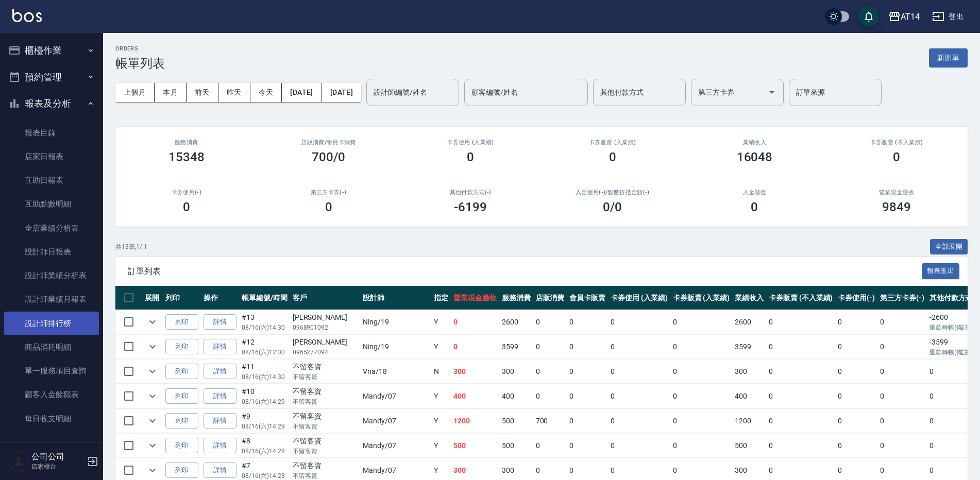 The width and height of the screenshot is (980, 480). I want to click on button: 報表及分析, so click(52, 104).